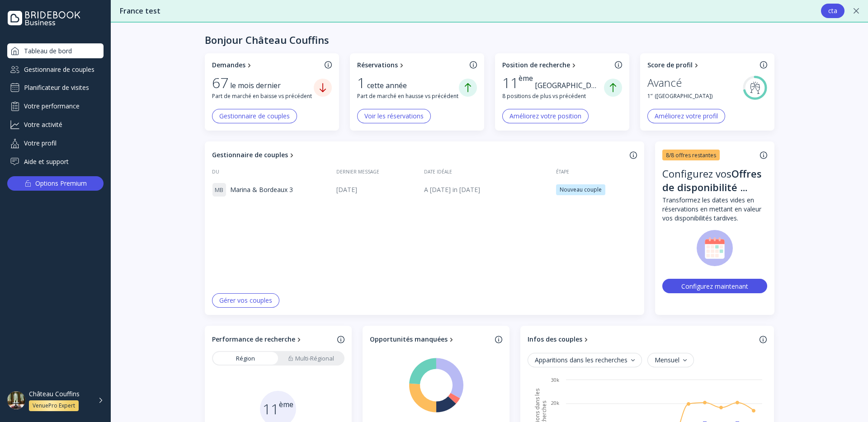 Image resolution: width=868 pixels, height=422 pixels. What do you see at coordinates (61, 183) in the screenshot?
I see `div: Options Premium` at bounding box center [61, 183].